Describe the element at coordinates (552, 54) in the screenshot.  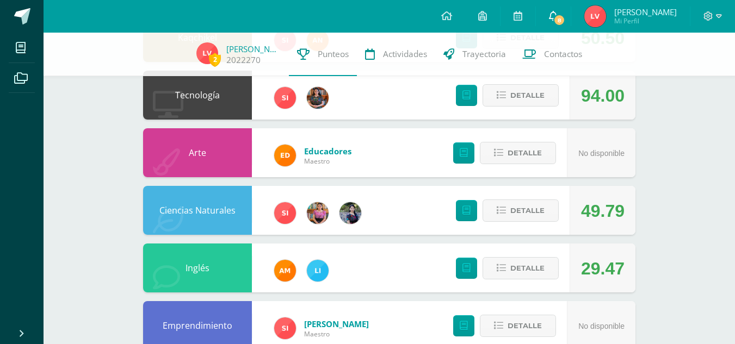
I see `a: Contactos` at that location.